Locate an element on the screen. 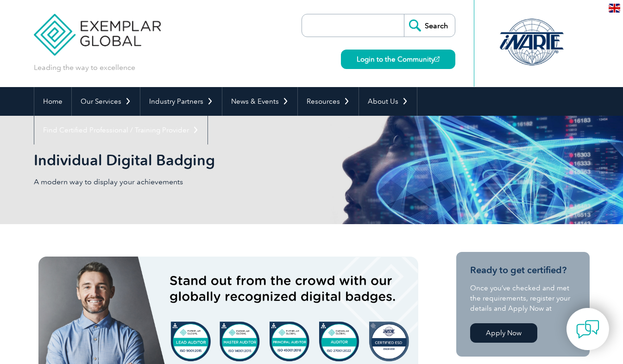  a: Find Certified Professional / Training Provider is located at coordinates (121, 130).